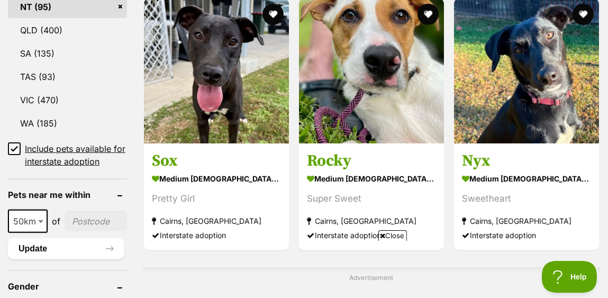  What do you see at coordinates (67, 286) in the screenshot?
I see `header: Gender` at bounding box center [67, 286].